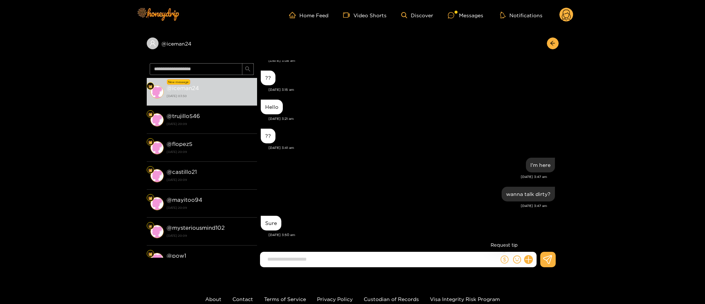 Image resolution: width=705 pixels, height=304 pixels. I want to click on strong: @ mayitoo94, so click(184, 200).